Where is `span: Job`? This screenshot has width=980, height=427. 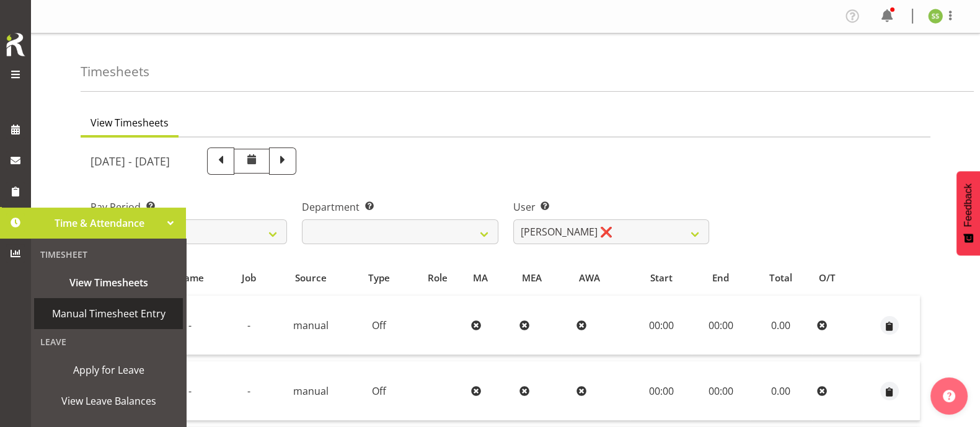
span: Job is located at coordinates (249, 278).